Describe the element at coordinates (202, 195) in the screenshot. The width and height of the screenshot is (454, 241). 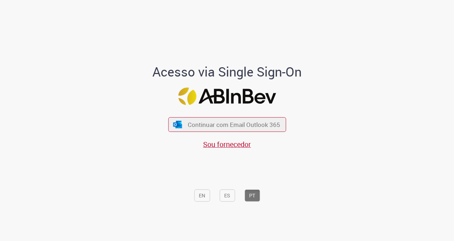
I see `button: EN` at that location.